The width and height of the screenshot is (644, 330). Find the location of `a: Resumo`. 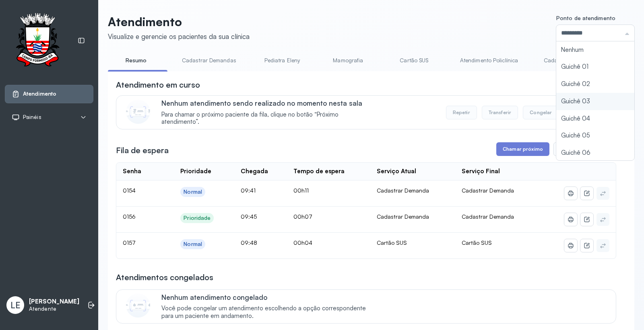

a: Resumo is located at coordinates (136, 60).